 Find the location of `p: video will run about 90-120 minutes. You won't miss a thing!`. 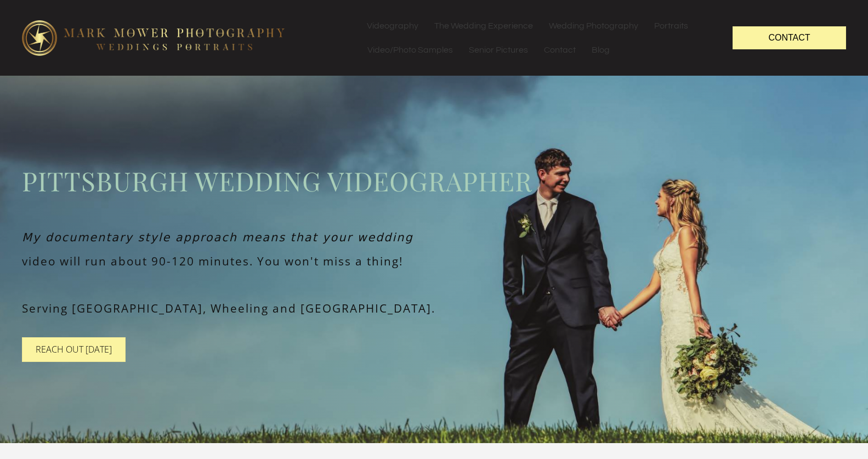

p: video will run about 90-120 minutes. You won't miss a thing! is located at coordinates (433, 261).